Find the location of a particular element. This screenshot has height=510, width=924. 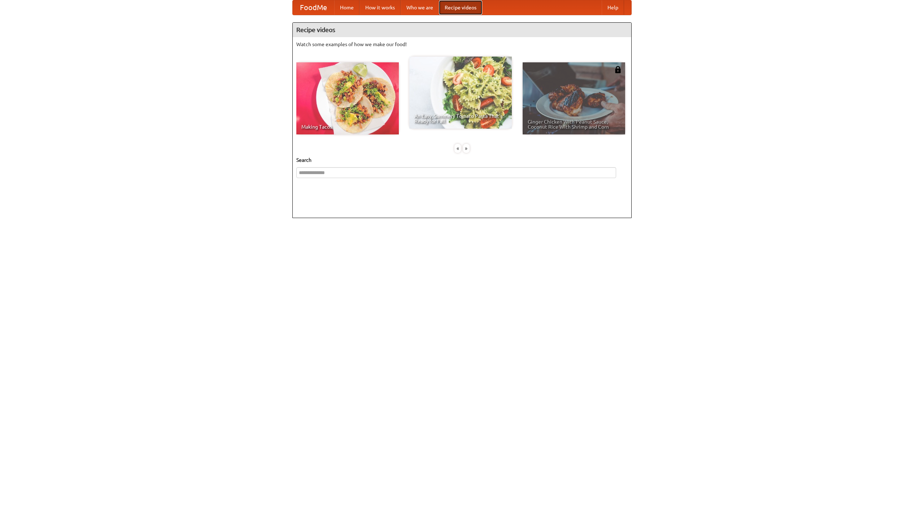

p: Watch some examples of how we make our food! is located at coordinates (462, 44).